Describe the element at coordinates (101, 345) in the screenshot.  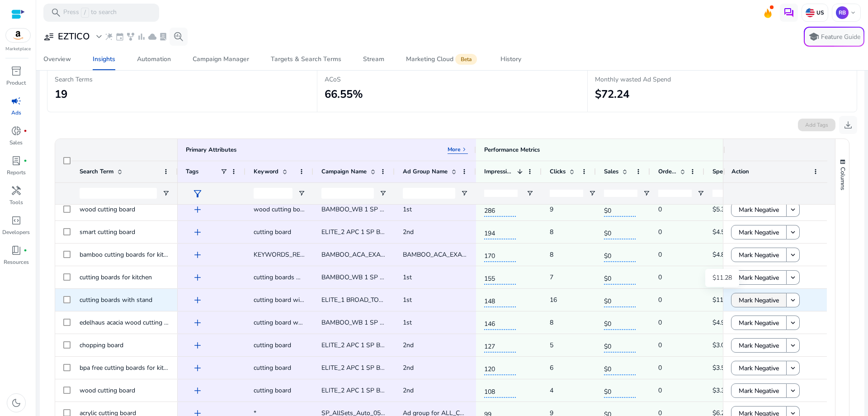
I see `span: chopping board` at that location.